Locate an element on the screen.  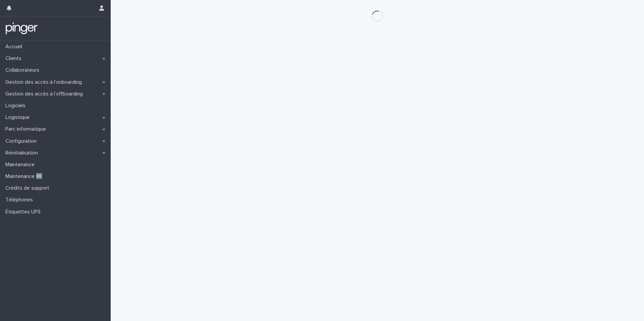
p: Clients is located at coordinates (15, 58).